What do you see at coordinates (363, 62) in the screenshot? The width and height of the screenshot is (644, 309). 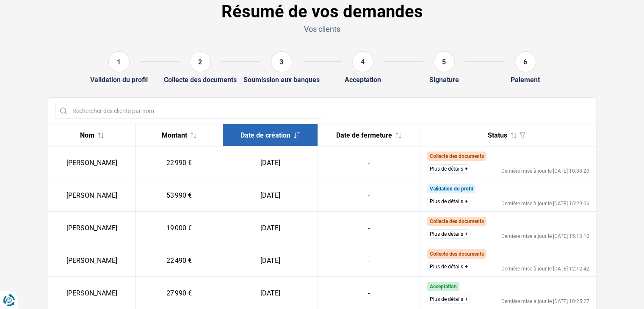 I see `div: 4` at bounding box center [363, 62].